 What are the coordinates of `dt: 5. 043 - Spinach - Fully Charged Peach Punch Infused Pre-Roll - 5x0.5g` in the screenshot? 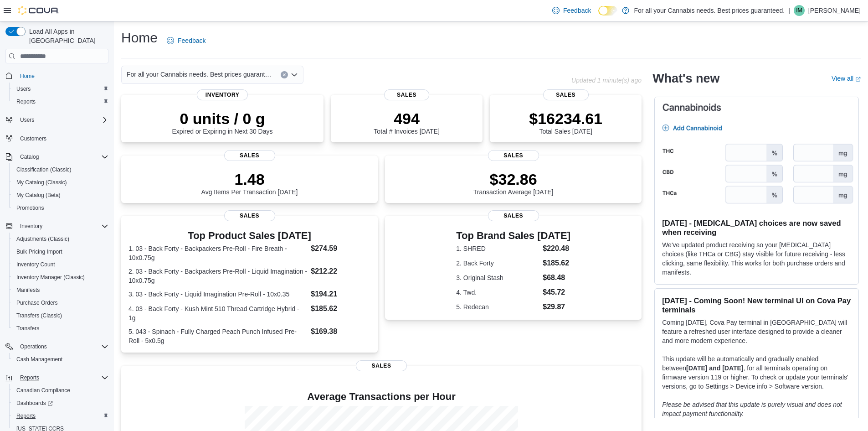 It's located at (218, 336).